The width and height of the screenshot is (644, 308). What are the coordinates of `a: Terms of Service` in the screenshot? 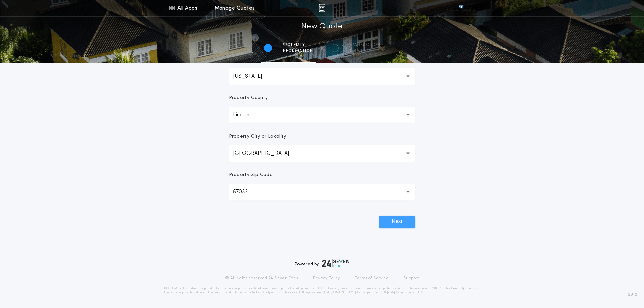 It's located at (372, 278).